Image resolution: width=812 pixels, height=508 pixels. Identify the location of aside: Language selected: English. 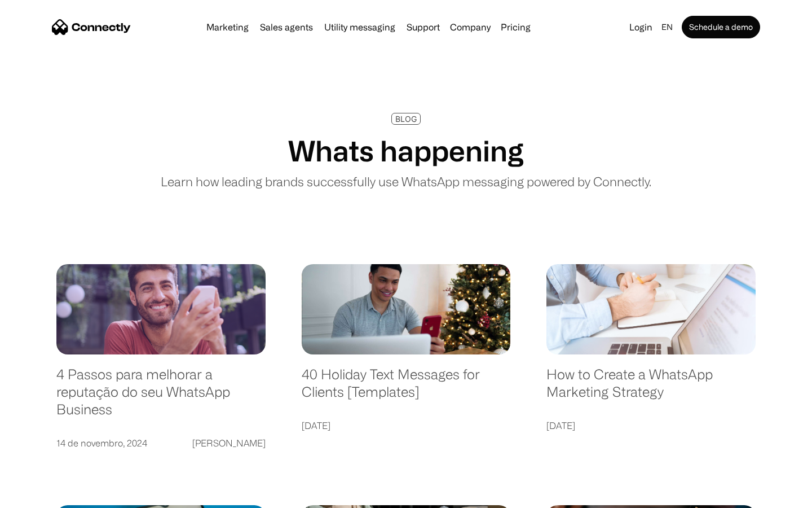
(39, 496).